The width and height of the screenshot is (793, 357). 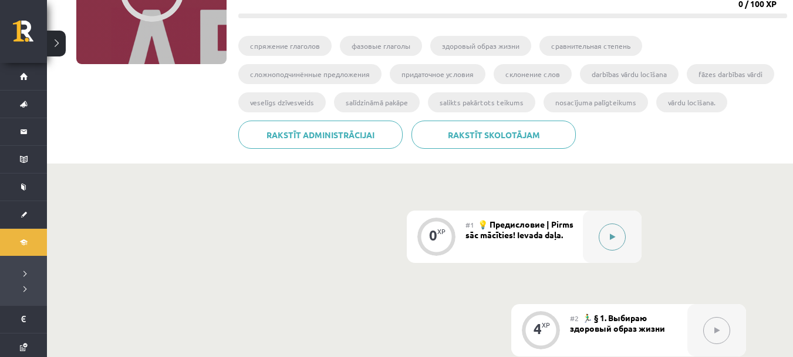 I want to click on div: 4, so click(x=538, y=328).